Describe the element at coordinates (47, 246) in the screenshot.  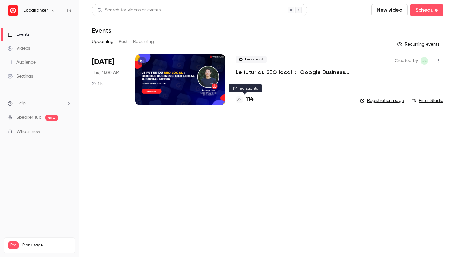
I see `span: Plan usage` at that location.